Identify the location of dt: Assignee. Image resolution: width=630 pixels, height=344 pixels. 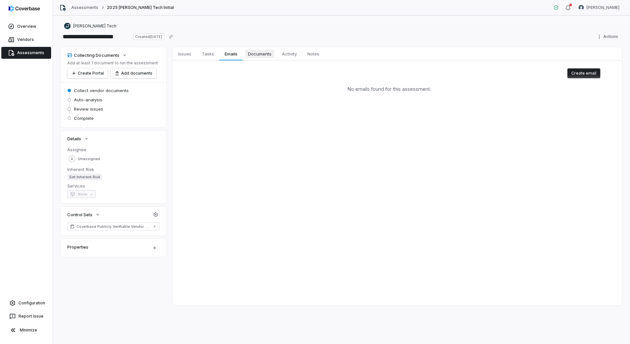
(113, 149).